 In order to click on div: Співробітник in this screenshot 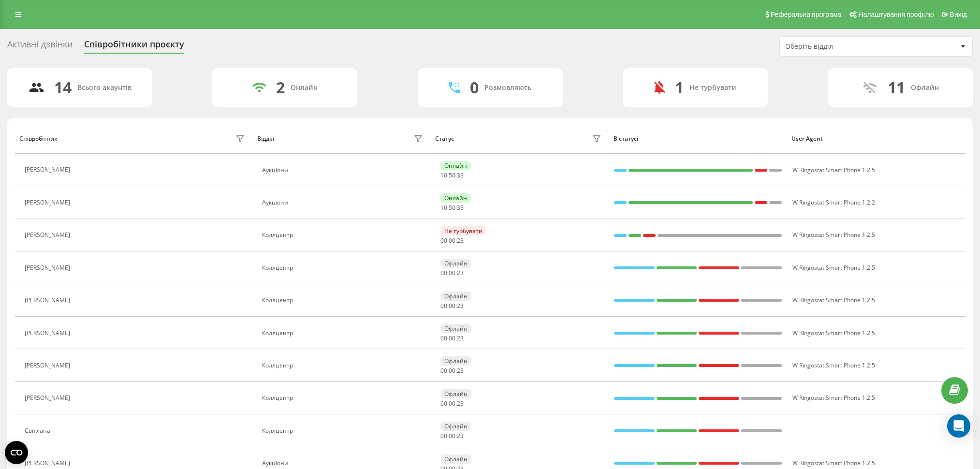, I will do `click(38, 138)`.